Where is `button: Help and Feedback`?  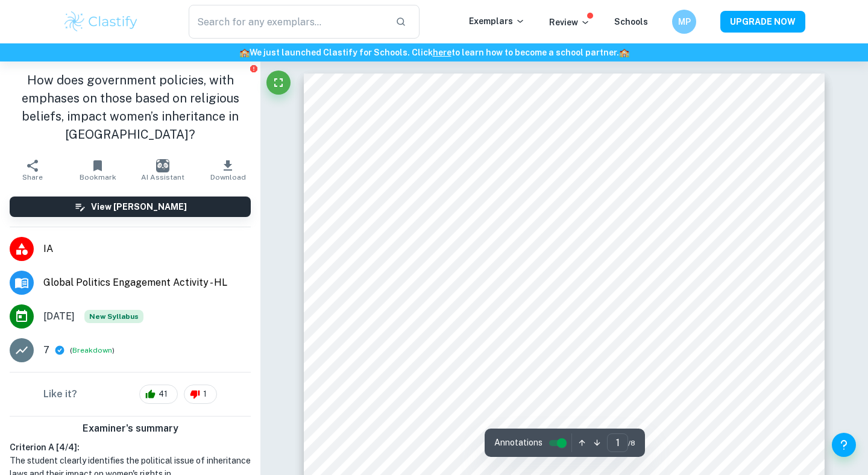
button: Help and Feedback is located at coordinates (844, 445).